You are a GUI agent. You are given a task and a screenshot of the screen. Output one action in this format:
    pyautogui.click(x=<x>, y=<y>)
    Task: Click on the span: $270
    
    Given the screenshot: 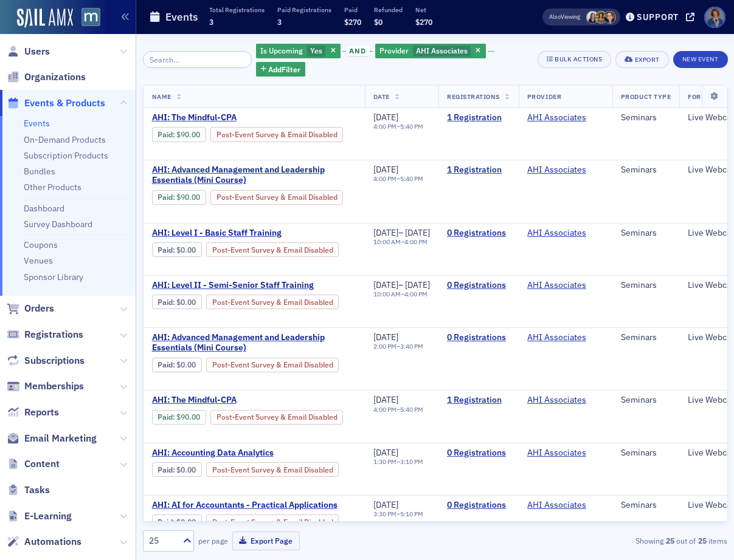 What is the action you would take?
    pyautogui.click(x=353, y=22)
    